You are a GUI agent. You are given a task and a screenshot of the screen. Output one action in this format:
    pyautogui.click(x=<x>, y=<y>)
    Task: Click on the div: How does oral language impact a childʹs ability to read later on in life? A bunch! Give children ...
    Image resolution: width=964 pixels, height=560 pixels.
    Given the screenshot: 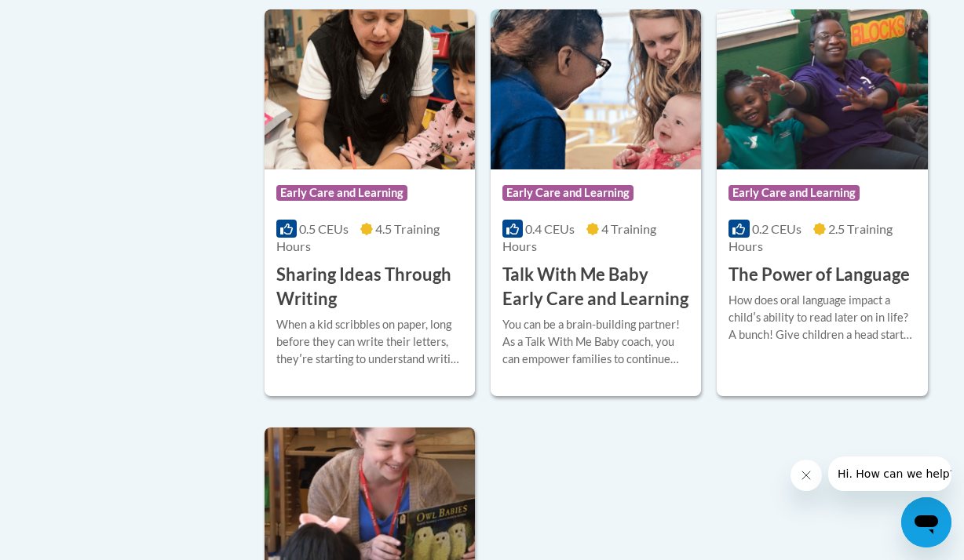 What is the action you would take?
    pyautogui.click(x=822, y=318)
    